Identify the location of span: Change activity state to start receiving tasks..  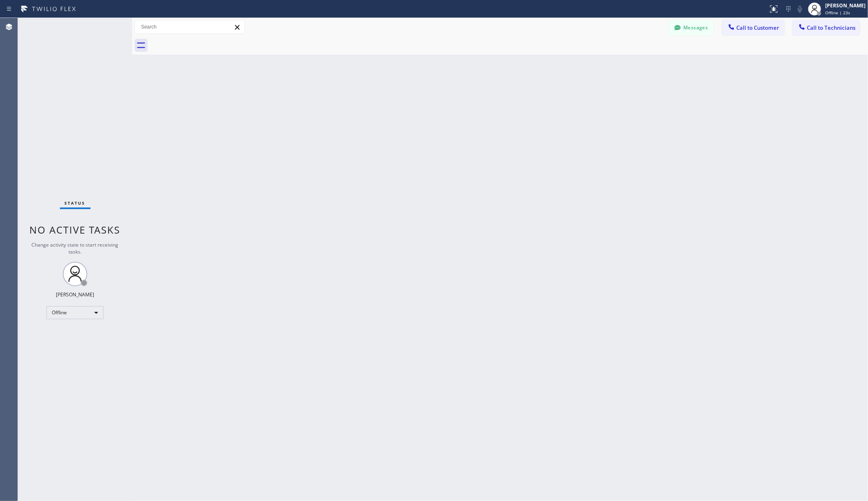
(75, 248).